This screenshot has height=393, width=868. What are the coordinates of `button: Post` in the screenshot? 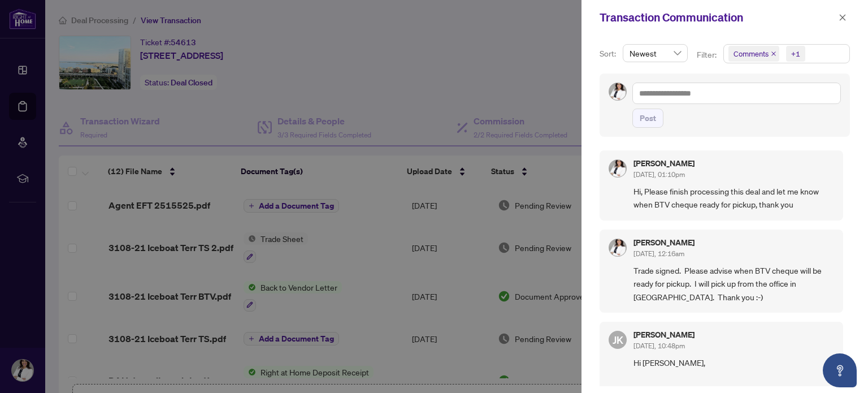 It's located at (648, 118).